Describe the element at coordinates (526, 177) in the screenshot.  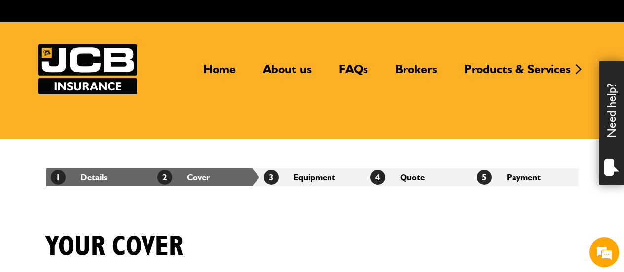
I see `li: Payment` at that location.